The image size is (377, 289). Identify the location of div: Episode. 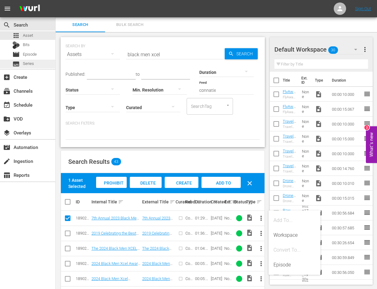
(294, 265).